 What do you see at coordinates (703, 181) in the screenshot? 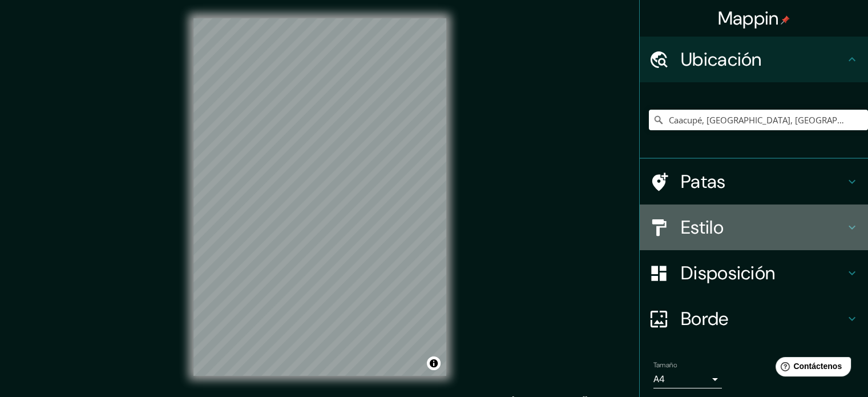
I see `font: Patas` at bounding box center [703, 181].